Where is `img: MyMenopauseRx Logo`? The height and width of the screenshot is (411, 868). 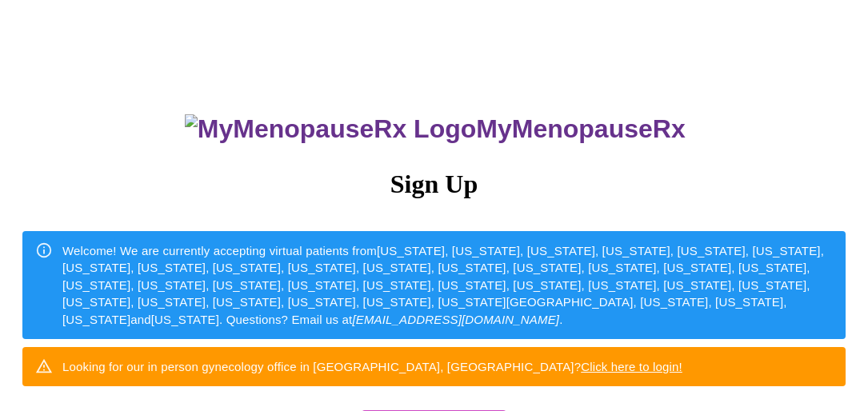
img: MyMenopauseRx Logo is located at coordinates (330, 129).